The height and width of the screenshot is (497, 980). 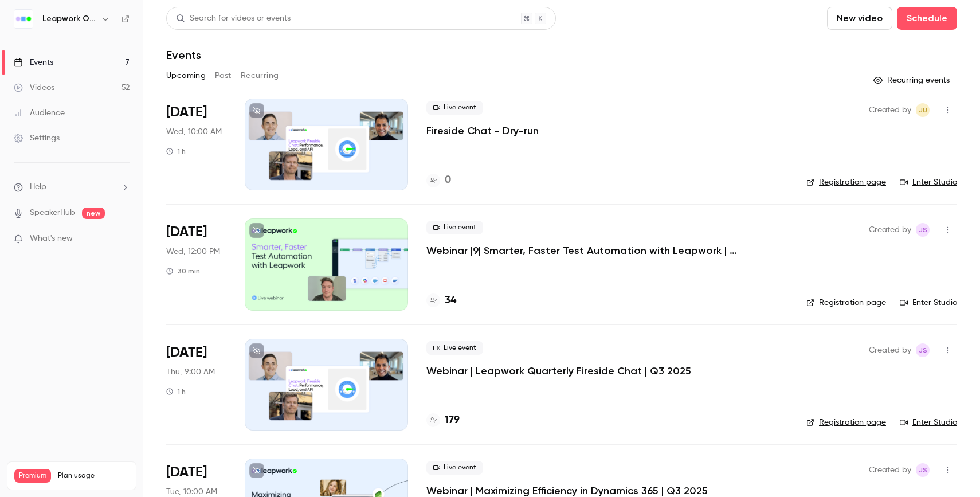 What do you see at coordinates (441, 300) in the screenshot?
I see `a: 34` at bounding box center [441, 300].